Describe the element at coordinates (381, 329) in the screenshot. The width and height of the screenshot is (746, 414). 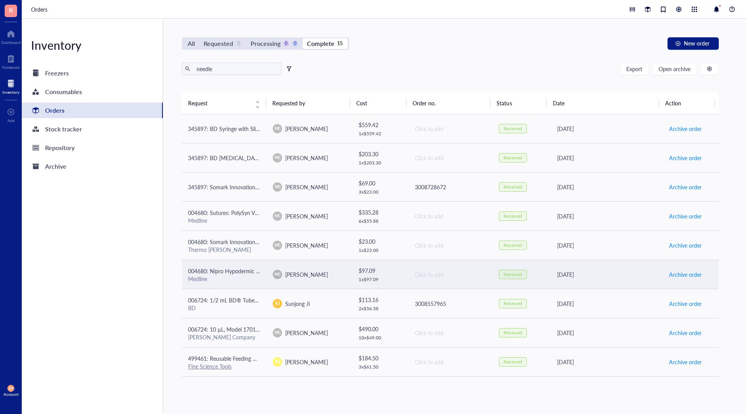
I see `div: $ 490.00` at that location.